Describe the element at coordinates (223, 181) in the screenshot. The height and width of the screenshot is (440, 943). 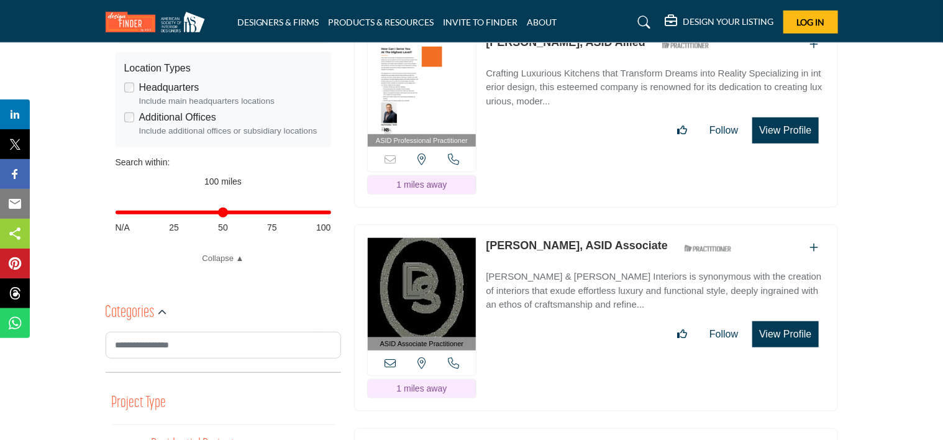
I see `span: 100 miles` at that location.